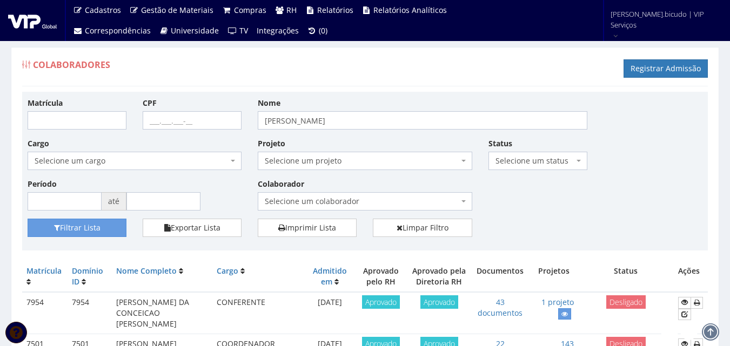 The image size is (730, 346). What do you see at coordinates (500, 307) in the screenshot?
I see `a: 43 documentos` at bounding box center [500, 307].